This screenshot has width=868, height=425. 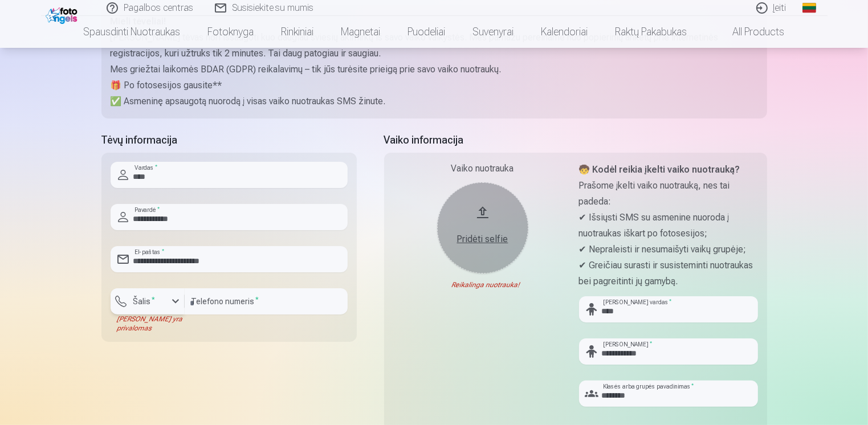 I want to click on strong: 🧒 Kodėl reikia įkelti vaiko nuotrauką?, so click(x=660, y=169).